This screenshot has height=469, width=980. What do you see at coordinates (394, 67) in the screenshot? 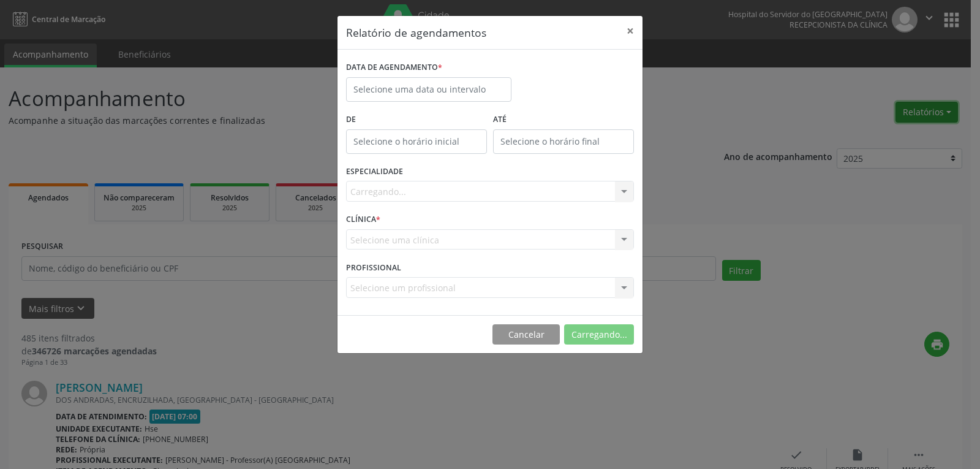
I see `label: DATA DE AGENDAMENTO` at bounding box center [394, 67].